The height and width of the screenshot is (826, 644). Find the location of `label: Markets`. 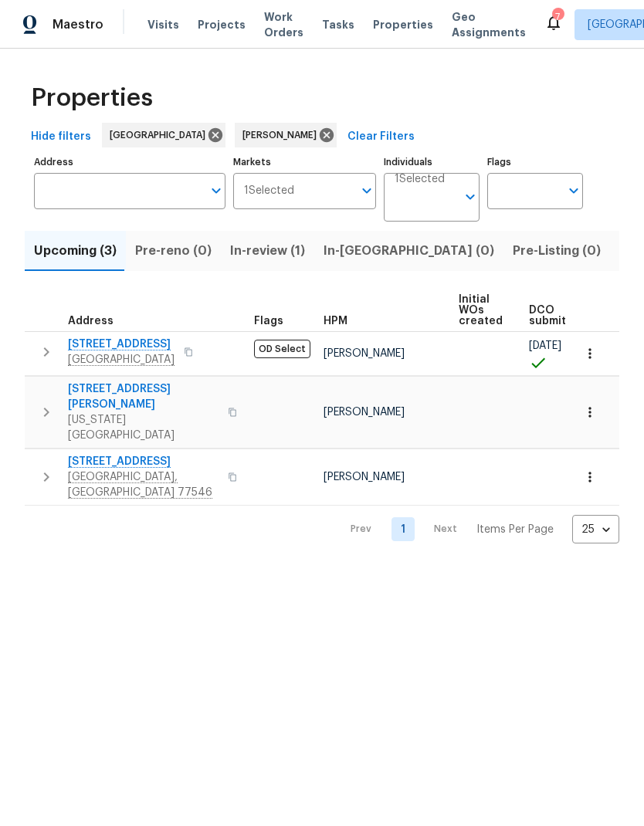

label: Markets is located at coordinates (305, 162).